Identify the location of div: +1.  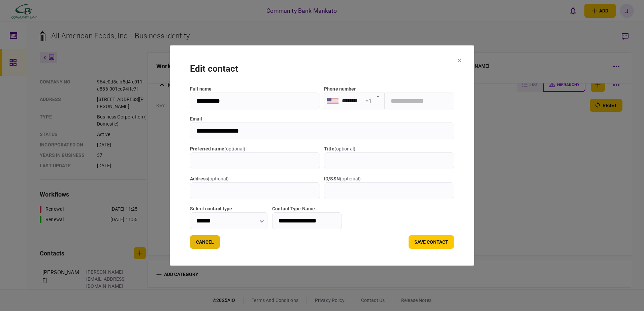
(369, 101).